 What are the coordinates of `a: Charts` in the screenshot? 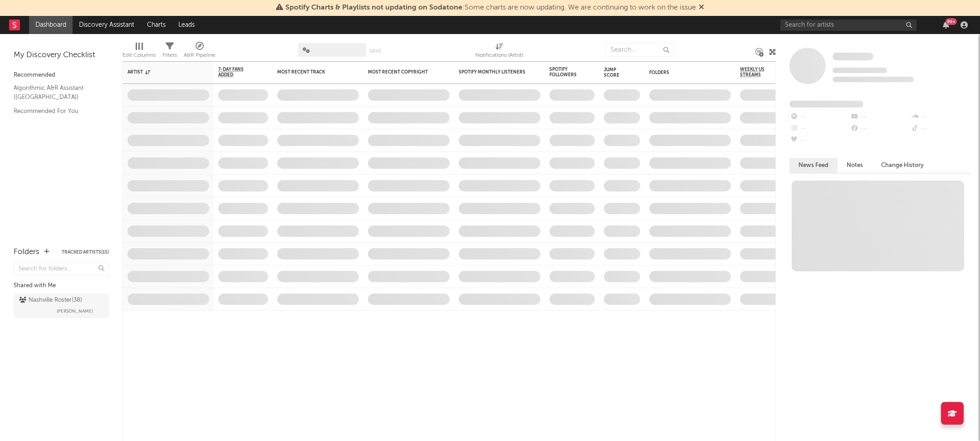 It's located at (156, 25).